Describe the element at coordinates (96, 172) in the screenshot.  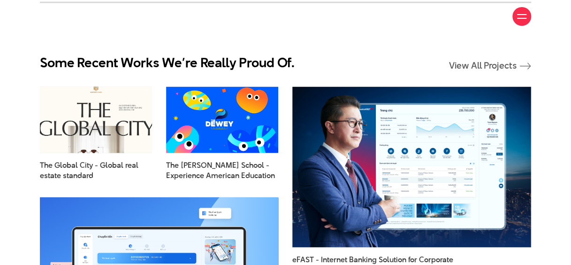
I see `span: The Global City - Global real` at that location.